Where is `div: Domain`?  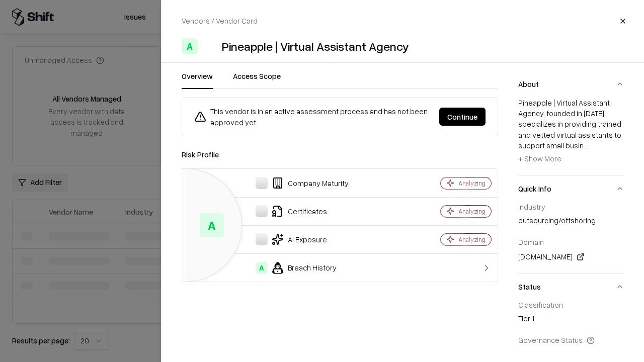
div: Domain is located at coordinates (570, 241).